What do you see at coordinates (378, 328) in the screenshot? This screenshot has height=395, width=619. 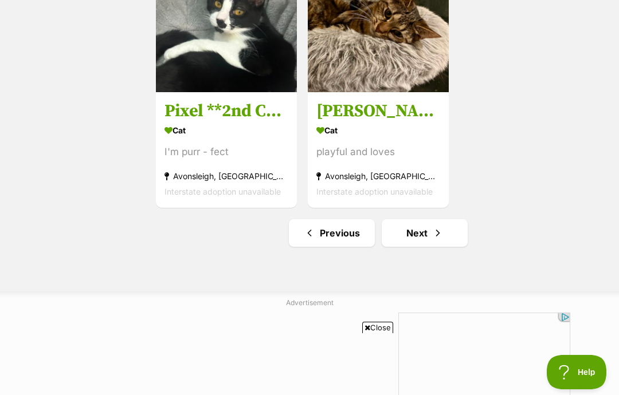 I see `span: Close` at bounding box center [378, 328].